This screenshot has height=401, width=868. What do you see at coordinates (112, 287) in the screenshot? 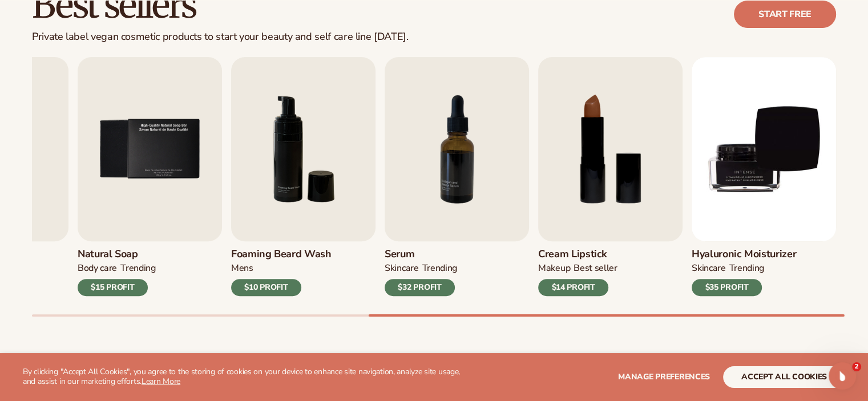
I see `div: $15 PROFIT` at bounding box center [112, 287].